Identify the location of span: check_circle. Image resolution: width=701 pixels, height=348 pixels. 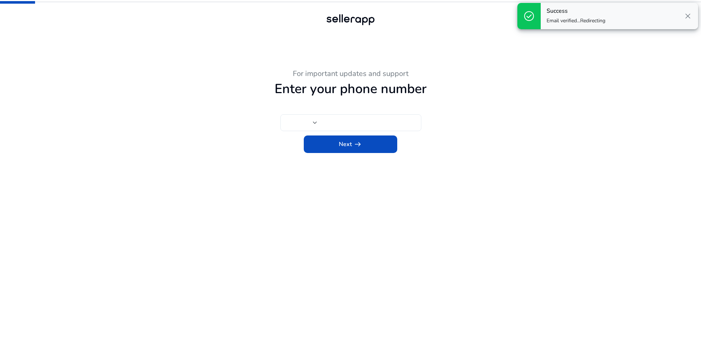
(529, 16).